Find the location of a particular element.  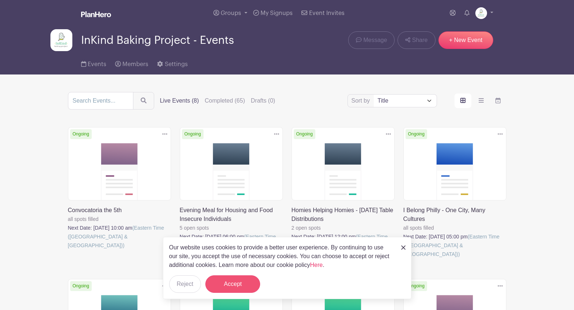

a: Message is located at coordinates (371, 40).